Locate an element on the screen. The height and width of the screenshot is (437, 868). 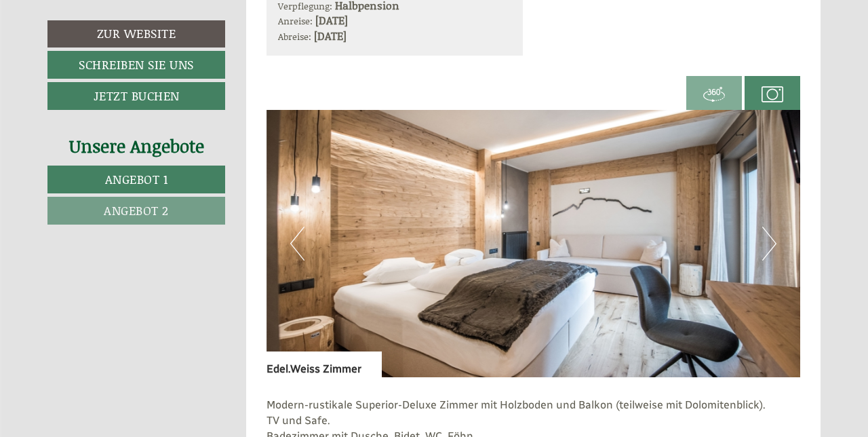
div: Unsere Angebote is located at coordinates (136, 146).